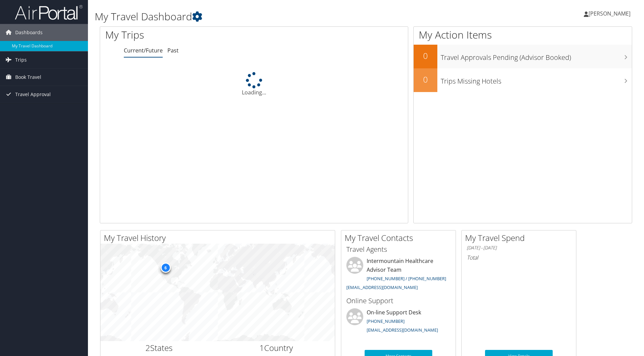 The width and height of the screenshot is (644, 356). Describe the element at coordinates (519, 257) in the screenshot. I see `h6: Total` at that location.